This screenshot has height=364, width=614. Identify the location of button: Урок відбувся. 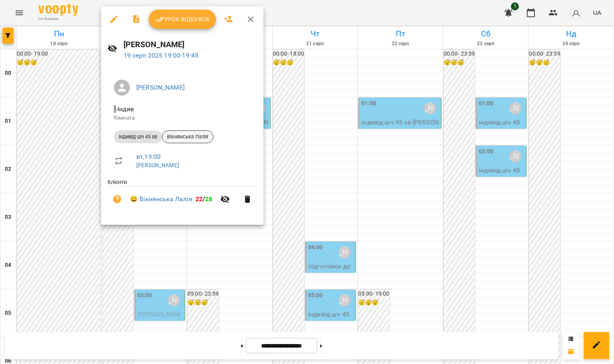
(182, 19).